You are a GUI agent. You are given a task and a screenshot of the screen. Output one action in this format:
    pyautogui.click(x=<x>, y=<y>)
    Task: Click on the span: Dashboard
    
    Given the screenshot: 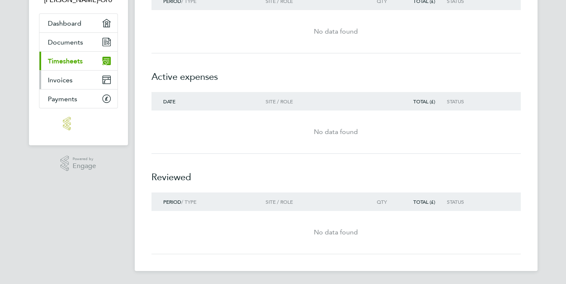 What is the action you would take?
    pyautogui.click(x=65, y=23)
    